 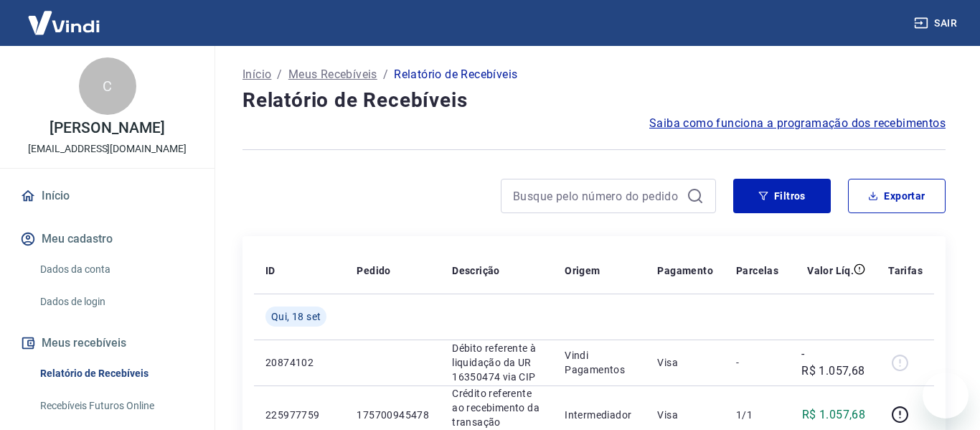 What do you see at coordinates (833, 362) in the screenshot?
I see `p: -R$ 1.057,68` at bounding box center [833, 362].